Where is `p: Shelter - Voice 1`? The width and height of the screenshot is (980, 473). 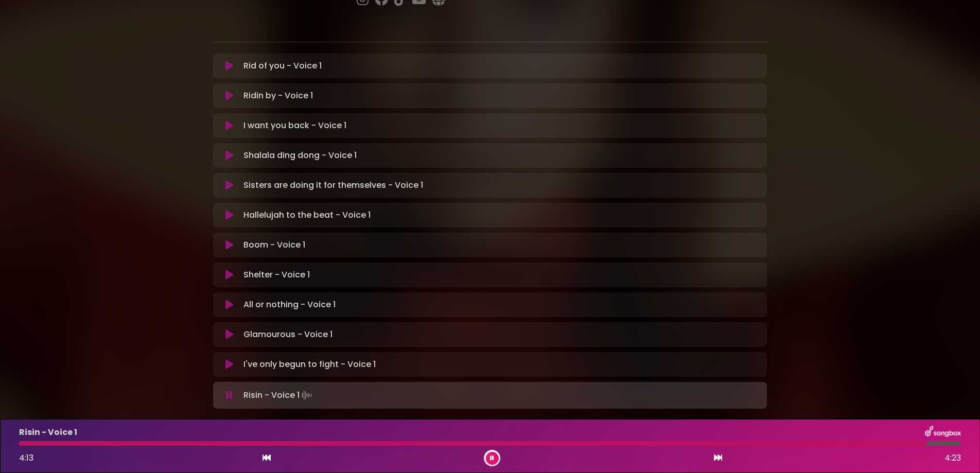 p: Shelter - Voice 1 is located at coordinates (276, 274).